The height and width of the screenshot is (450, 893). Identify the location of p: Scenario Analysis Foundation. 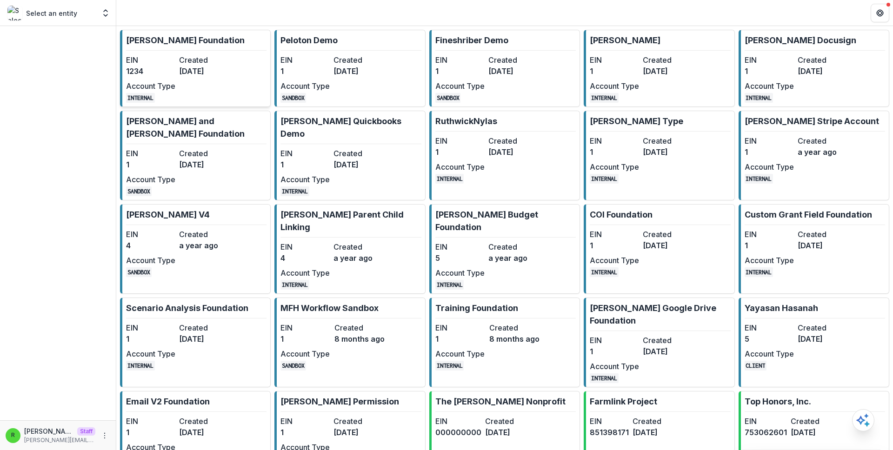
(187, 308).